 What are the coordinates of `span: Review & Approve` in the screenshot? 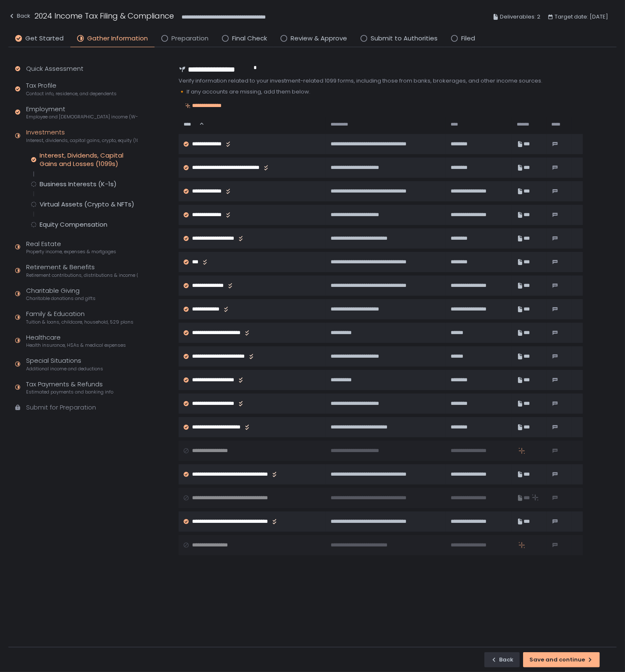 It's located at (319, 38).